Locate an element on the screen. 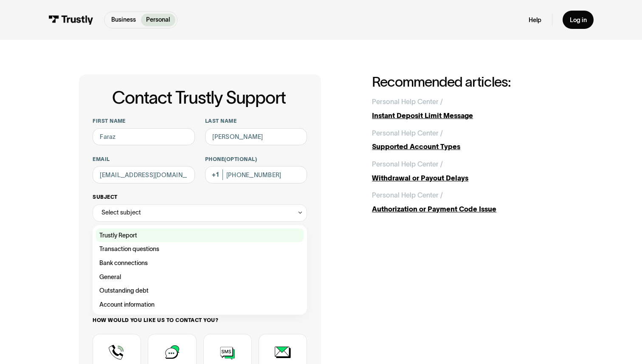 The height and width of the screenshot is (364, 642). a: Personal Help Center /Instant Deposit Limit Message is located at coordinates (468, 108).